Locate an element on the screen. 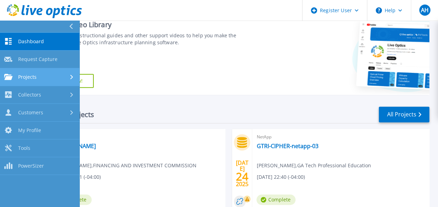 The image size is (438, 207). span: PowerSizer is located at coordinates (31, 166).